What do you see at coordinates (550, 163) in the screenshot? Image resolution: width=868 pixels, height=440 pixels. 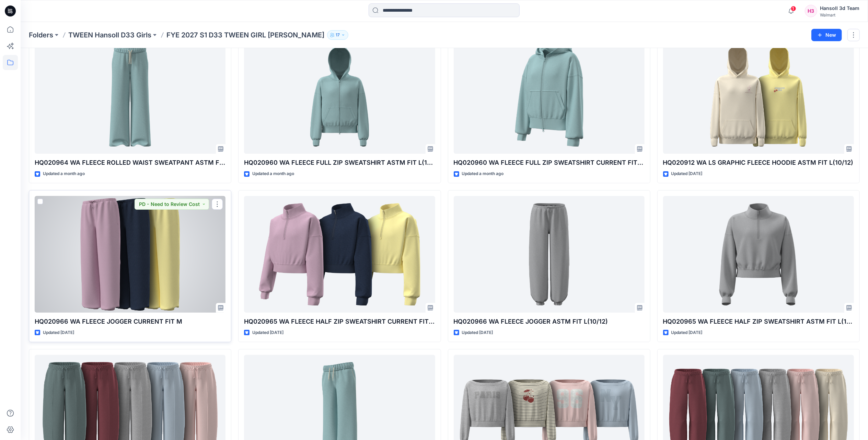 I see `p: HQ020960 WA FLEECE FULL ZIP SWEATSHIRT CURRENT FIT M(7/8)` at bounding box center [550, 163].